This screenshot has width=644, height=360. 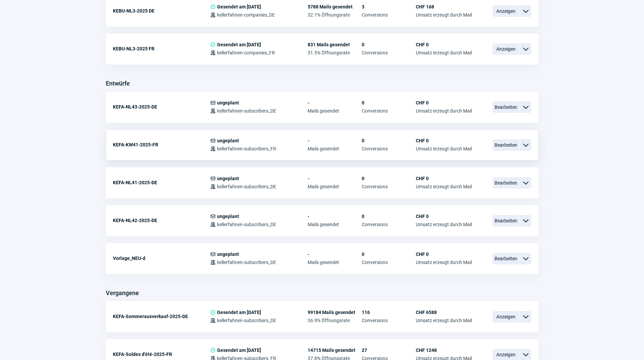 I want to click on h3: Entwürfe, so click(x=118, y=83).